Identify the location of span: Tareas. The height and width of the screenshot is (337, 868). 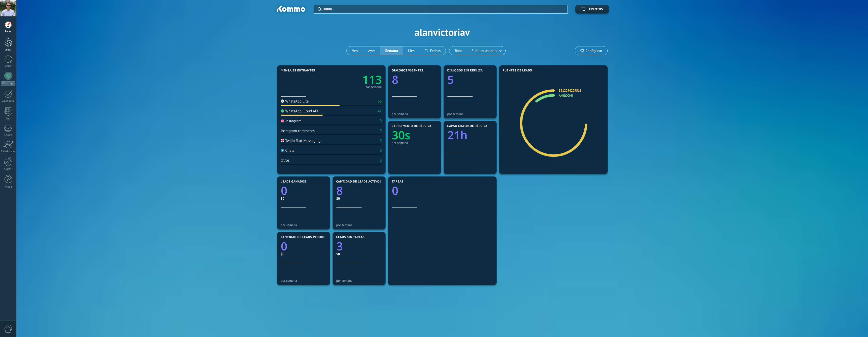
(398, 182).